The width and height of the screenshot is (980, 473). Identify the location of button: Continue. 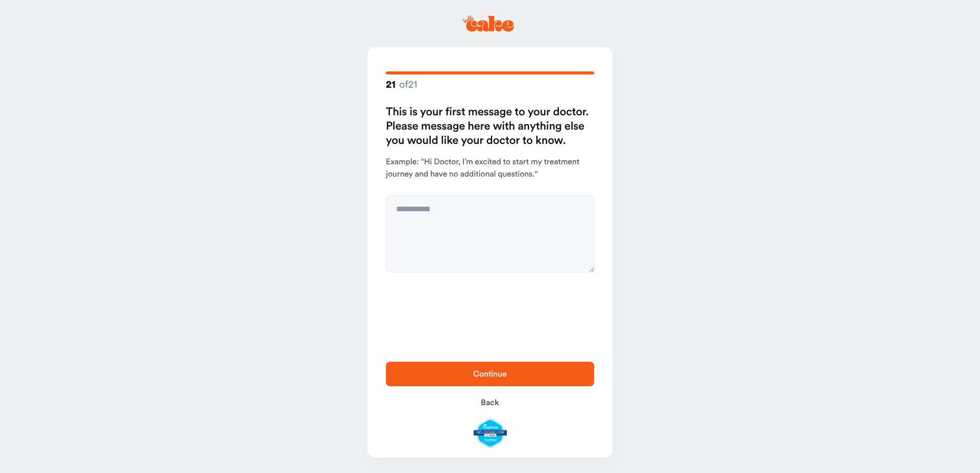
(490, 374).